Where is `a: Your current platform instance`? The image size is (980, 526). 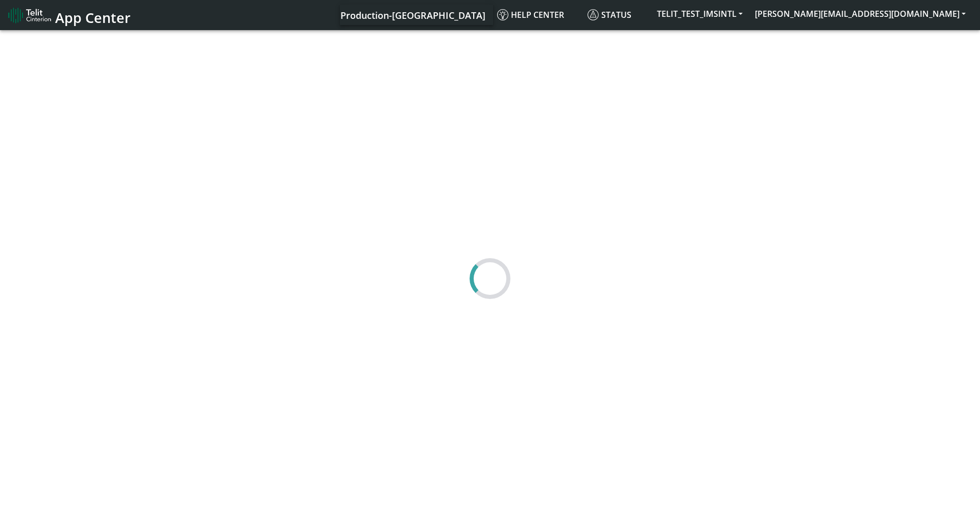 a: Your current platform instance is located at coordinates (412, 15).